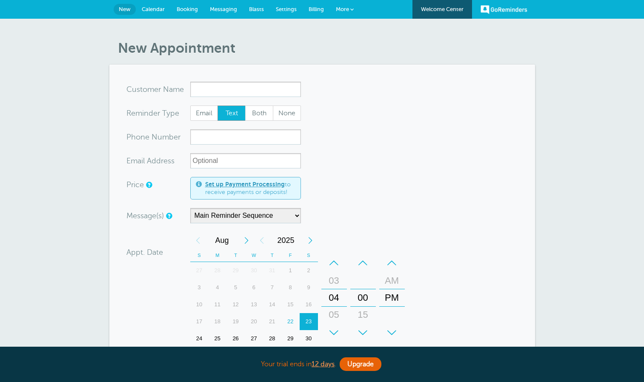 This screenshot has height=382, width=644. I want to click on div: 4, so click(217, 288).